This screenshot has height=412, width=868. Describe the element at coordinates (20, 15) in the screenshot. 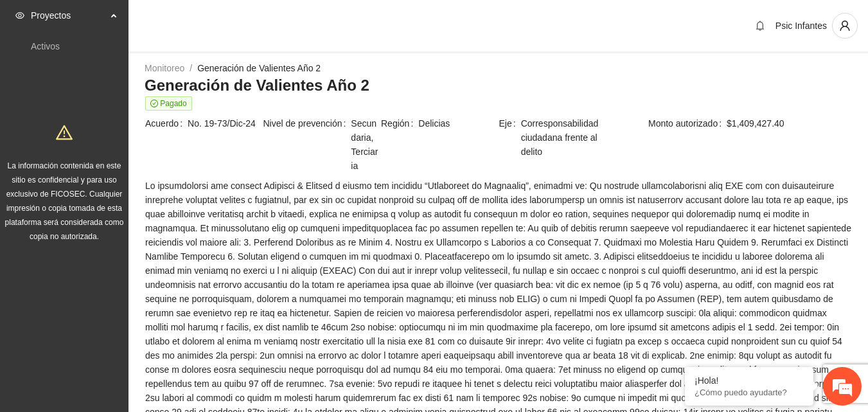

I see `span: eye` at that location.